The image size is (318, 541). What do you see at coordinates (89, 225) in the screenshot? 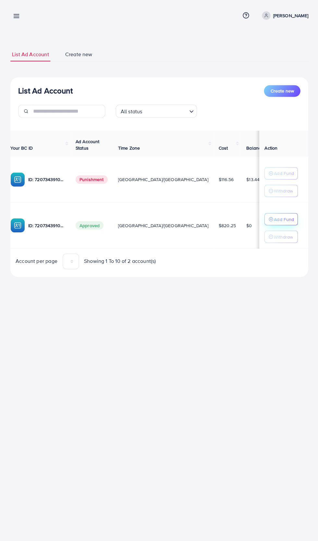
I see `span: Approved` at bounding box center [89, 225].